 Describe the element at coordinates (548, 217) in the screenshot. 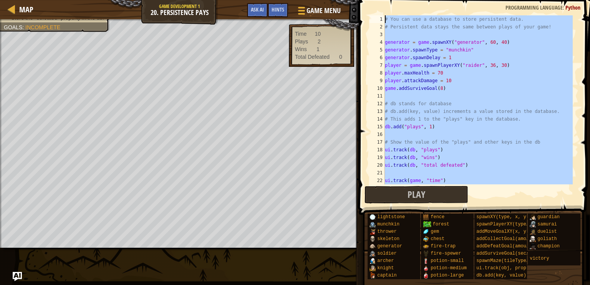

I see `span: guardian` at that location.